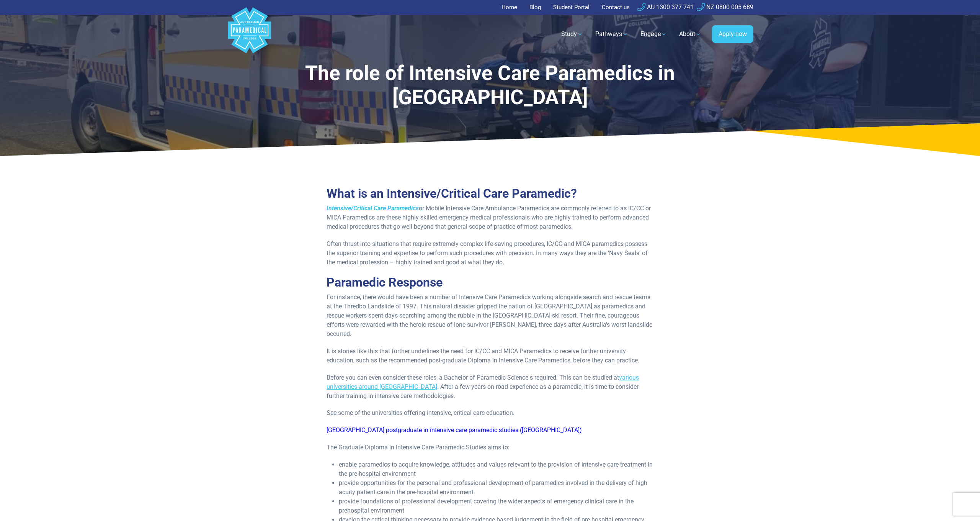 This screenshot has height=521, width=980. I want to click on a: Australian Paramedical College, so click(250, 34).